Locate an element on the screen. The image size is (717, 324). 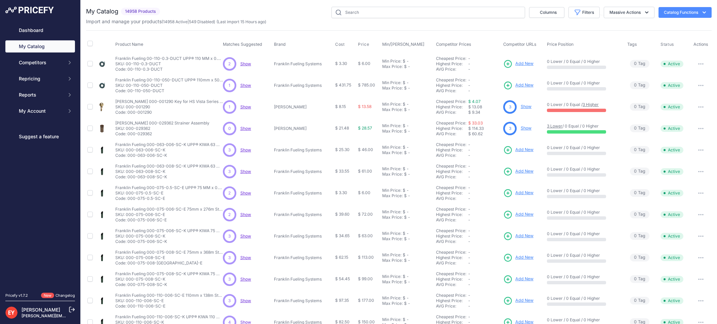
span: $ 785.00 is located at coordinates (366, 85).